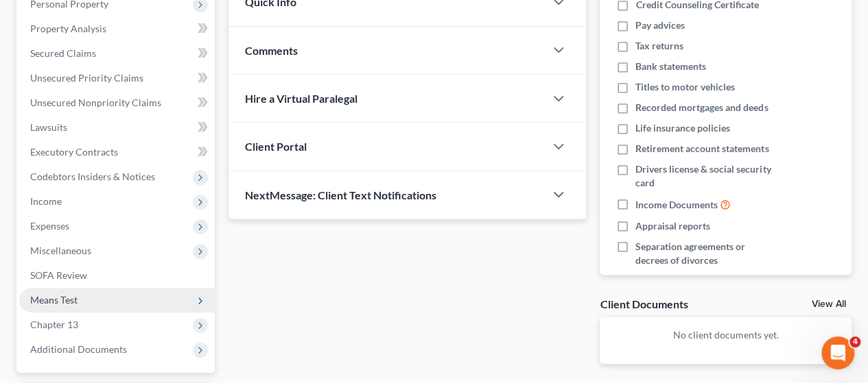 This screenshot has height=383, width=868. What do you see at coordinates (684, 87) in the screenshot?
I see `span: Titles to motor vehicles` at bounding box center [684, 87].